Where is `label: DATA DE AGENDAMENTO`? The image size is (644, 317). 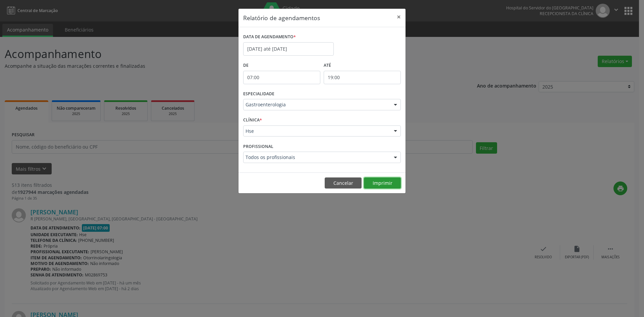
label: DATA DE AGENDAMENTO is located at coordinates (269, 37).